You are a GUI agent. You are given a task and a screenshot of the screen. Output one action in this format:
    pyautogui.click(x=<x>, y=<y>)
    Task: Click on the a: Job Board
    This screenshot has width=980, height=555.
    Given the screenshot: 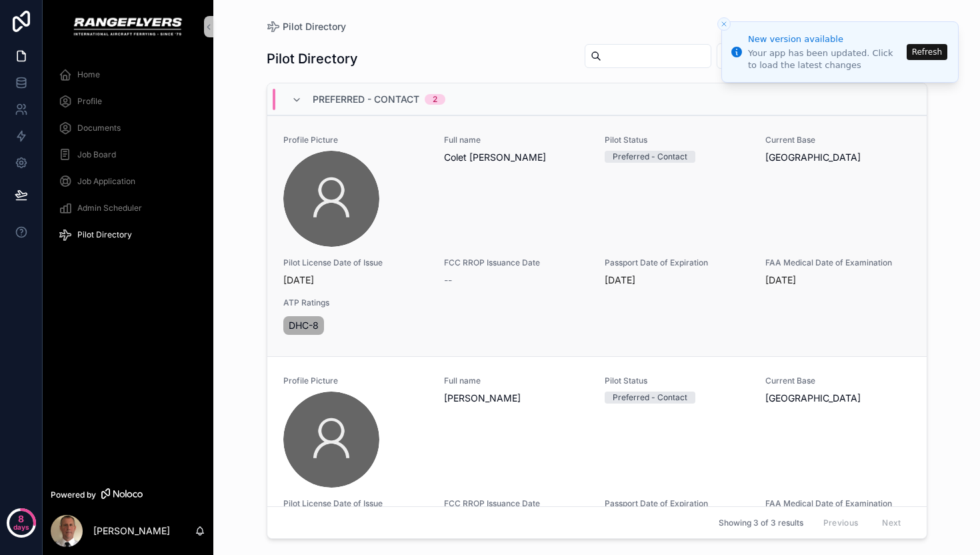 What is the action you would take?
    pyautogui.click(x=128, y=155)
    